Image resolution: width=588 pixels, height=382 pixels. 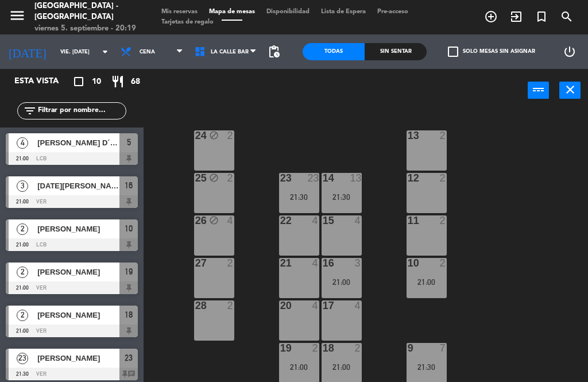 I want to click on span: 5, so click(x=128, y=143).